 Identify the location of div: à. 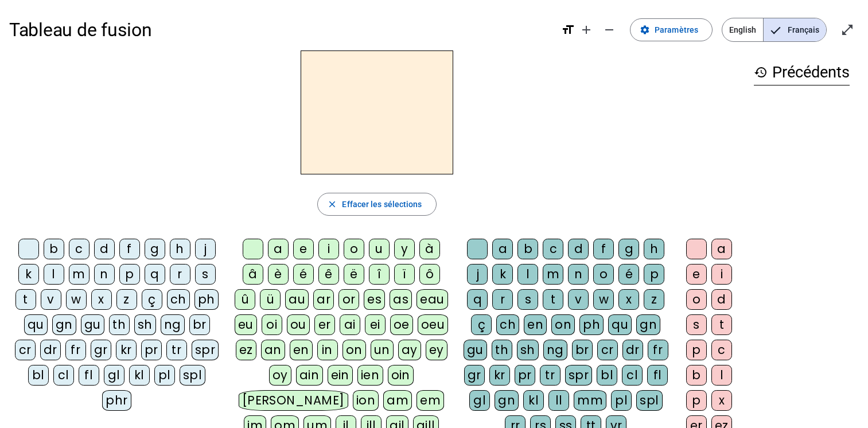
(430, 249).